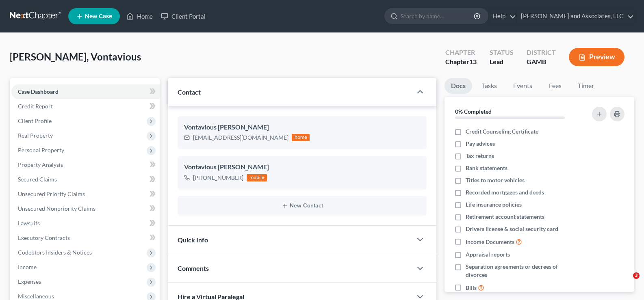  What do you see at coordinates (512, 229) in the screenshot?
I see `span: Drivers license & social security card` at bounding box center [512, 229].